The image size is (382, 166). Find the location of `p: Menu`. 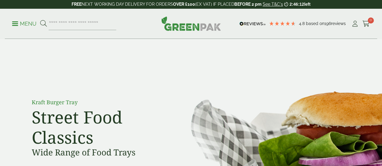

p: Menu is located at coordinates (24, 24).